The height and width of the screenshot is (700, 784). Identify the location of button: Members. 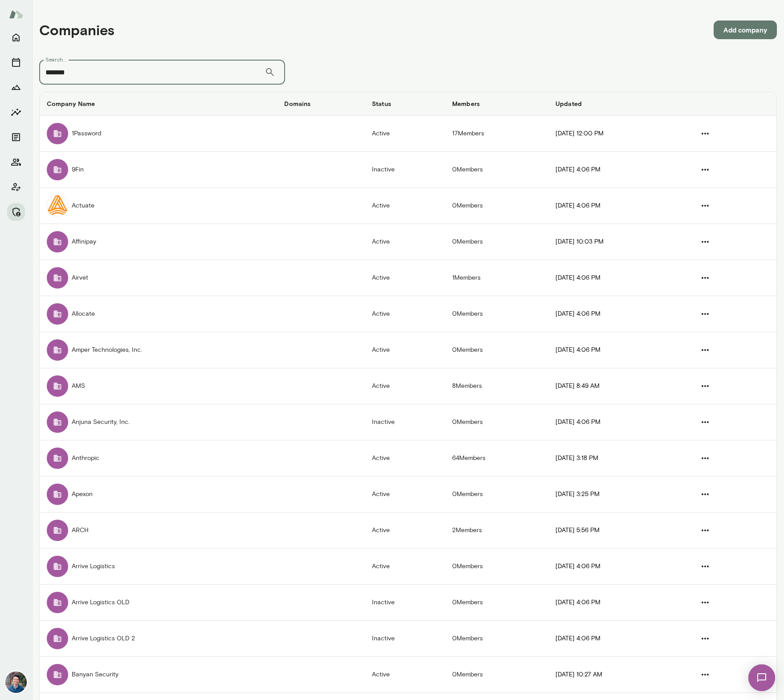
(16, 163).